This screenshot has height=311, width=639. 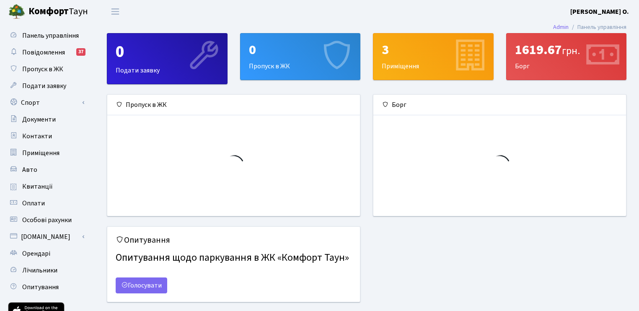 What do you see at coordinates (43, 69) in the screenshot?
I see `span: Пропуск в ЖК` at bounding box center [43, 69].